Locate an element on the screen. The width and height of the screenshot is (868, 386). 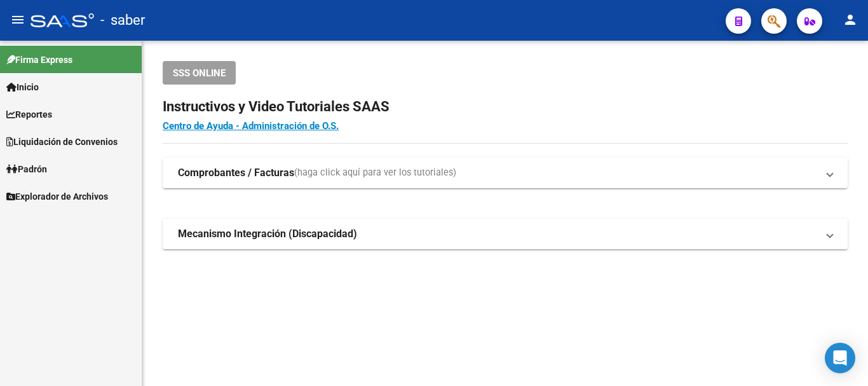
span: SSS ONLINE is located at coordinates (199, 73).